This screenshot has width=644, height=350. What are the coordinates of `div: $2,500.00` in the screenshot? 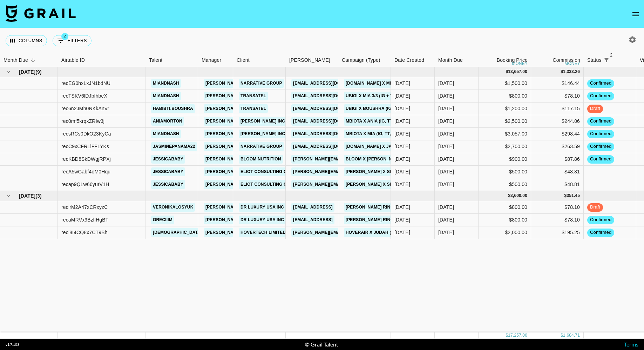 It's located at (505, 122).